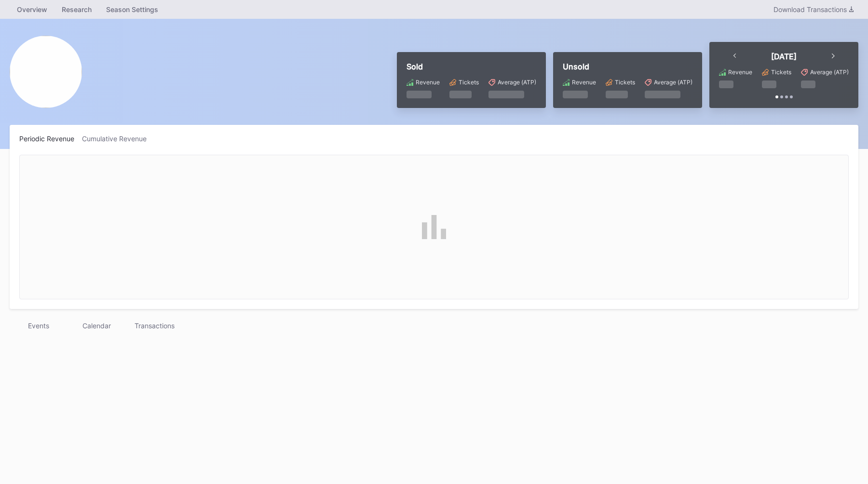  I want to click on div: Download Transactions, so click(814, 9).